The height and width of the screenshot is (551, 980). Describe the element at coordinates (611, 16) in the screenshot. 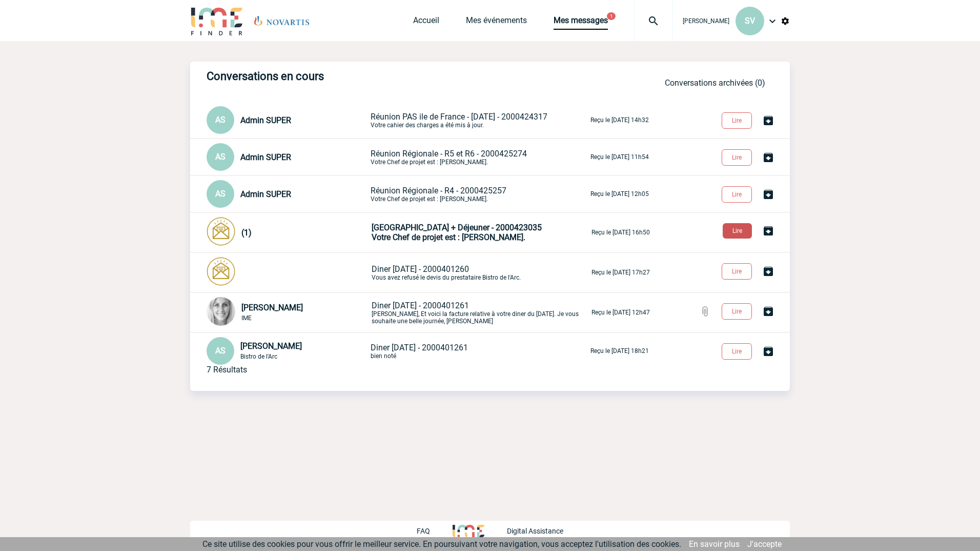

I see `button: 1` at that location.